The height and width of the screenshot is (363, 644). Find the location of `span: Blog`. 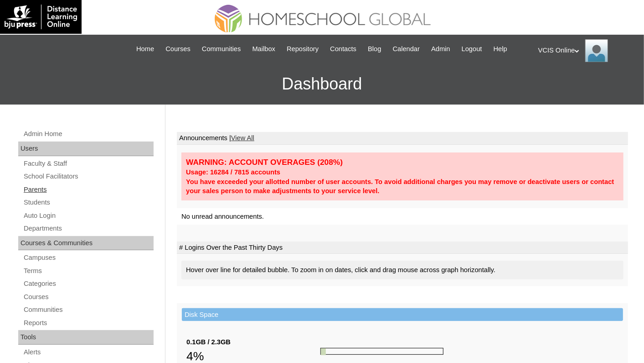

span: Blog is located at coordinates (374, 49).